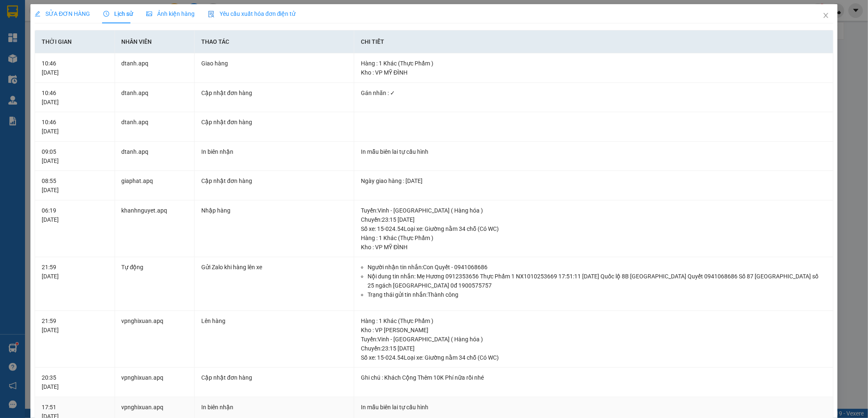 This screenshot has height=418, width=868. I want to click on th: Thao tác, so click(274, 42).